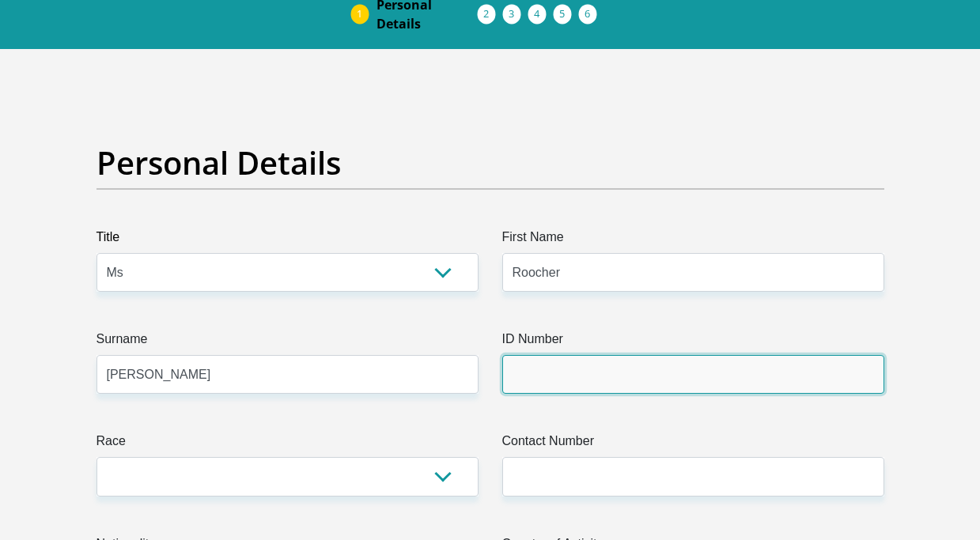 The width and height of the screenshot is (980, 540). Describe the element at coordinates (491, 163) in the screenshot. I see `h2: Personal Details` at that location.